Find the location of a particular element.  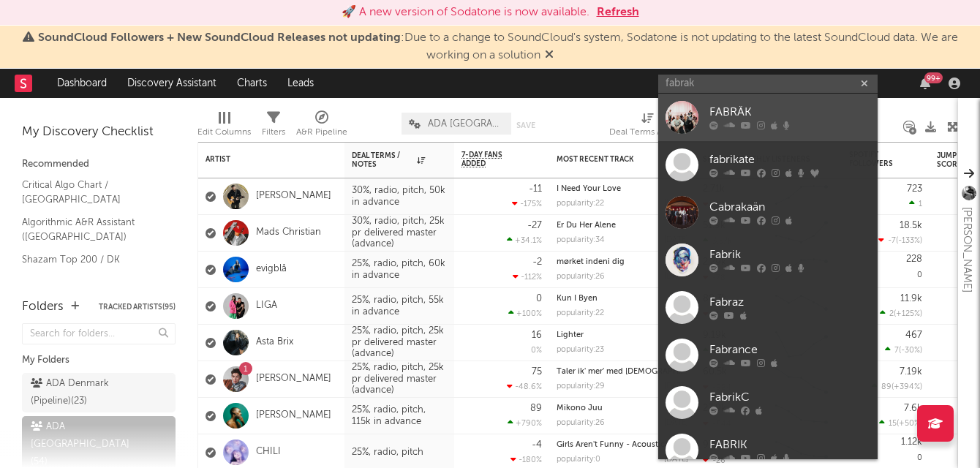

div: 16 is located at coordinates (537, 334).